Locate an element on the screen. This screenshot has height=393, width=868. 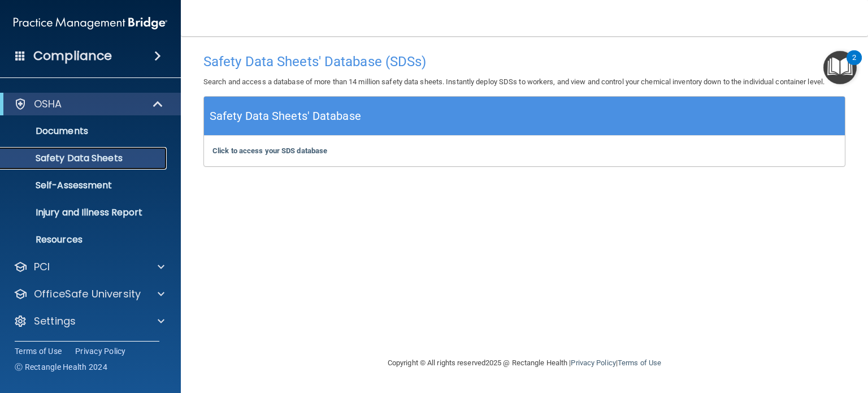
h5: Safety Data Sheets' Database is located at coordinates (285, 116).